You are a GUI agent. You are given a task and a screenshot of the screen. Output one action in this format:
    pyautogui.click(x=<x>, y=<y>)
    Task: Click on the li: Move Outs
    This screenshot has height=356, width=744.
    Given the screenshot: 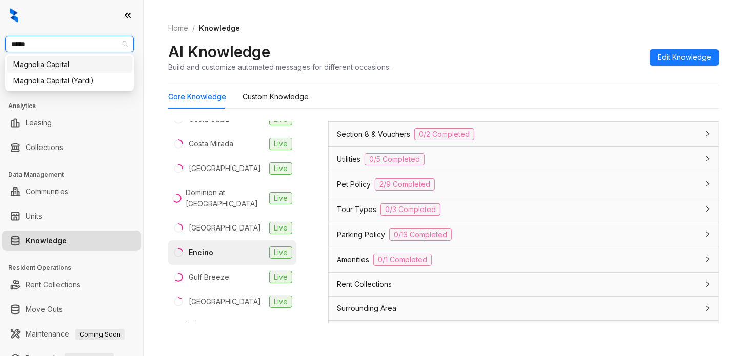 What is the action you would take?
    pyautogui.click(x=71, y=310)
    